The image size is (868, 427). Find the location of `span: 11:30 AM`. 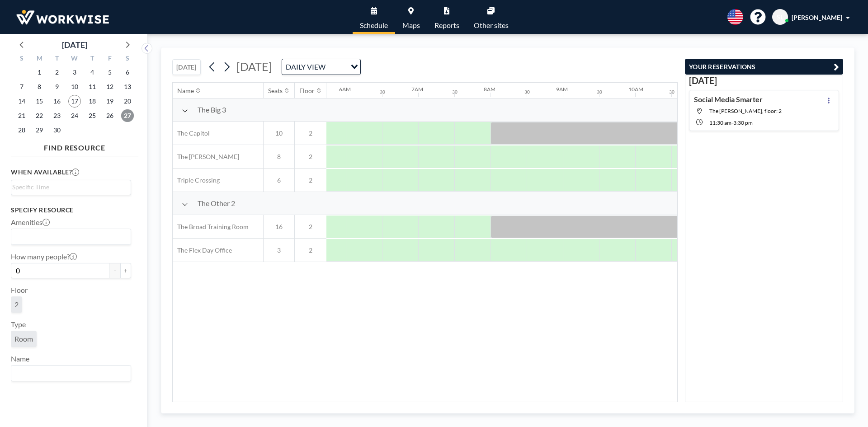

span: 11:30 AM is located at coordinates (720, 122).